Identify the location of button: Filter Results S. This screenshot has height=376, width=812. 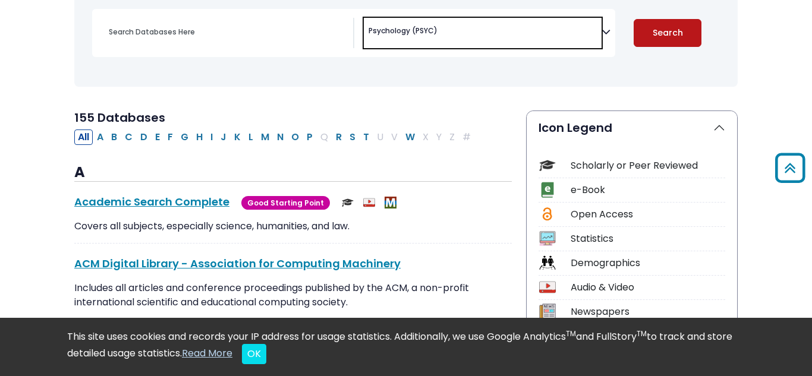
(353, 137).